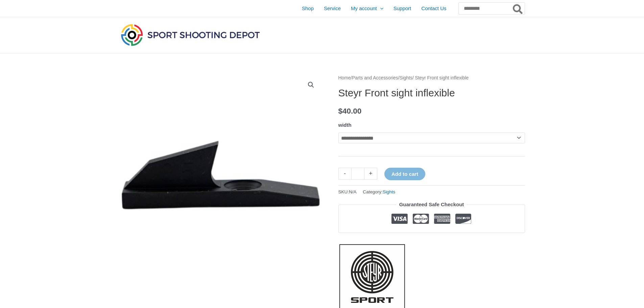  What do you see at coordinates (221, 175) in the screenshot?
I see `img: Steyr Front sight inflexible` at bounding box center [221, 175].